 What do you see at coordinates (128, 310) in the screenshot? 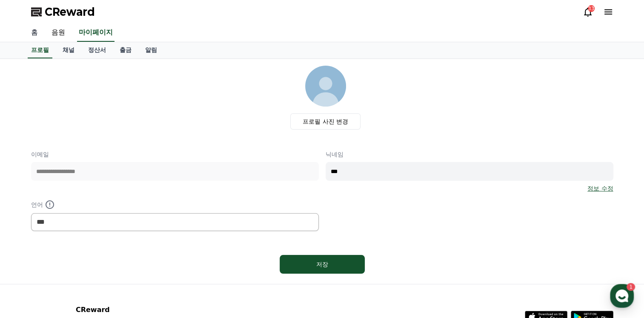
I see `p: CReward` at bounding box center [128, 310].